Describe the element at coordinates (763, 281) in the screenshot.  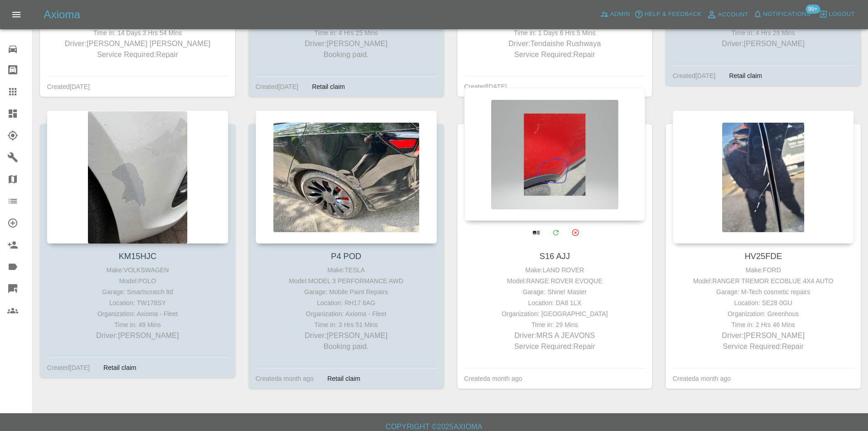
I see `div: Model: RANGER TREMOR ECOBLUE 4X4 AUTO` at that location.